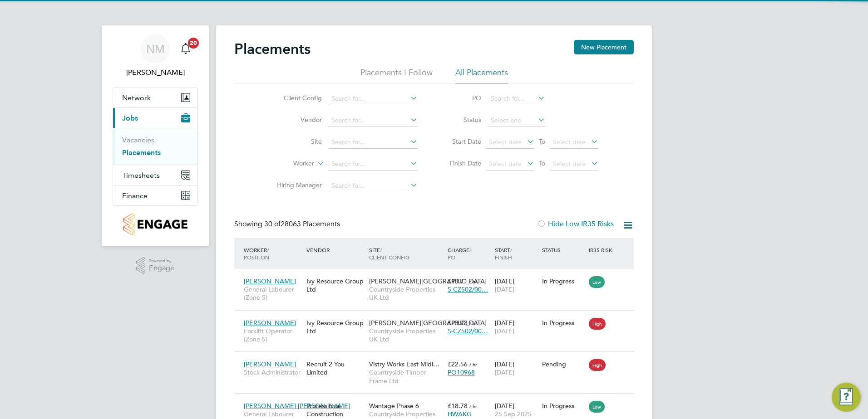 The image size is (868, 419). Describe the element at coordinates (389, 254) in the screenshot. I see `span: / Client Config` at that location.